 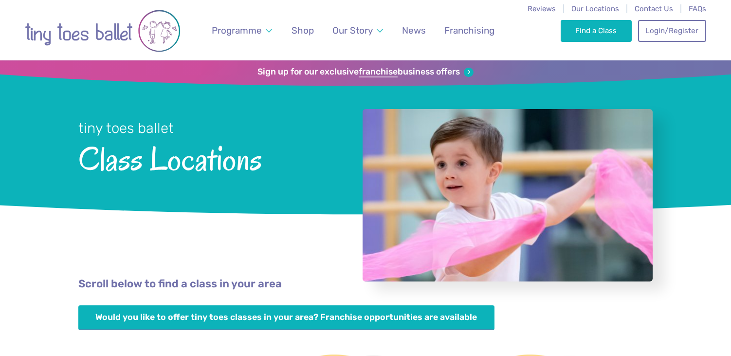 What do you see at coordinates (414, 30) in the screenshot?
I see `span: News` at bounding box center [414, 30].